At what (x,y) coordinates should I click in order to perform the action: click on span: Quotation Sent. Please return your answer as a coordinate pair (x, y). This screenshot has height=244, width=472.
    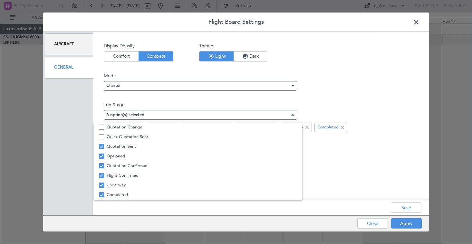
    Looking at the image, I should click on (202, 147).